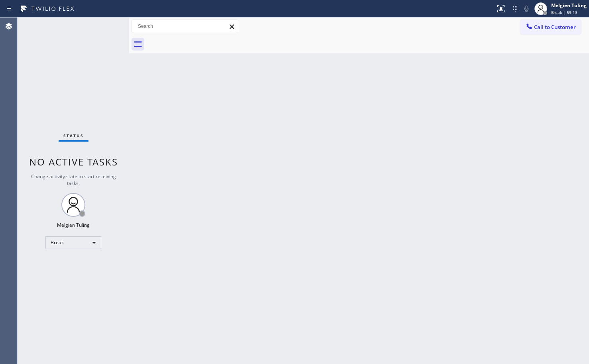 The height and width of the screenshot is (364, 589). Describe the element at coordinates (74, 162) in the screenshot. I see `span: No active tasks` at that location.